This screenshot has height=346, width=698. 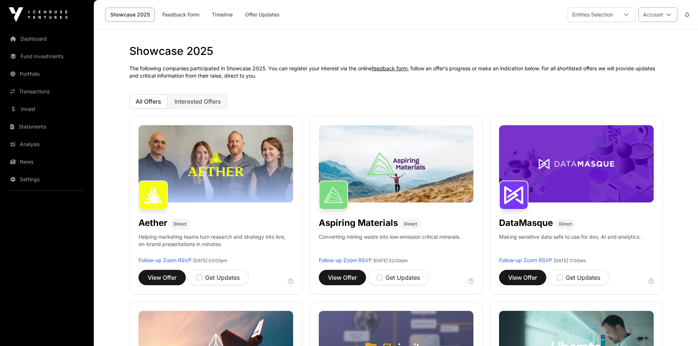 What do you see at coordinates (333, 195) in the screenshot?
I see `img: Aspiring Materials` at bounding box center [333, 195].